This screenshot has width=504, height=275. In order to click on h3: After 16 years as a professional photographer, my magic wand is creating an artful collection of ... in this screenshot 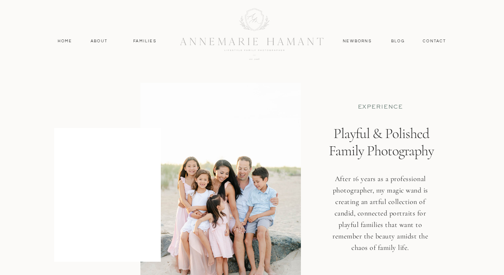, I will do `click(380, 219)`.